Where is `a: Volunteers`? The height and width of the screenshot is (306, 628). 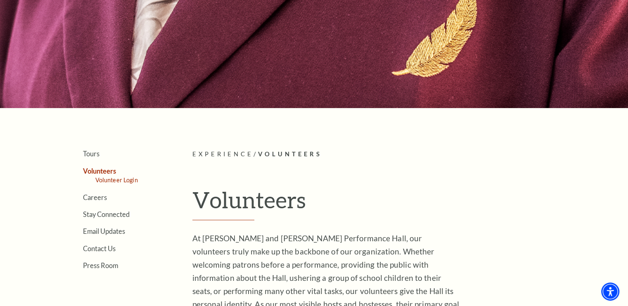
a: Volunteers is located at coordinates (100, 171).